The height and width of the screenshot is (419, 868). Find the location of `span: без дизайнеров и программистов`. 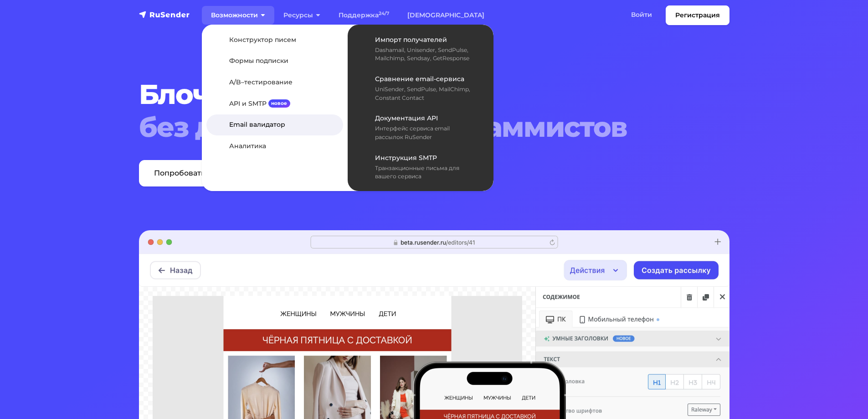

span: без дизайнеров и программистов is located at coordinates (409, 128).